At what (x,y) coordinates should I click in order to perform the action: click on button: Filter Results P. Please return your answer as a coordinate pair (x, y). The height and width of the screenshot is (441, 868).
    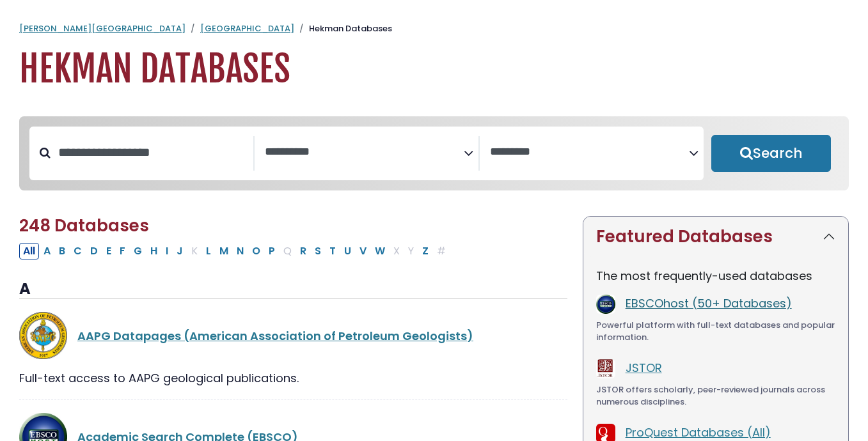
    Looking at the image, I should click on (272, 251).